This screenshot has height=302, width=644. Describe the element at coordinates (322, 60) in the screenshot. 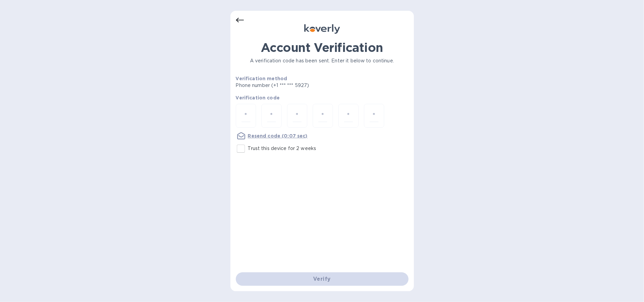

I see `p: A verification code has been sent. Enter it below to continue.` at that location.